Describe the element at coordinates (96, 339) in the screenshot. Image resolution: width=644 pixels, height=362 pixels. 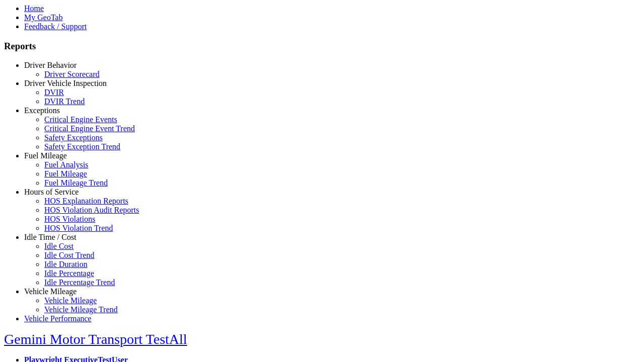
I see `a: Gemini Motor Transport TestAll` at that location.